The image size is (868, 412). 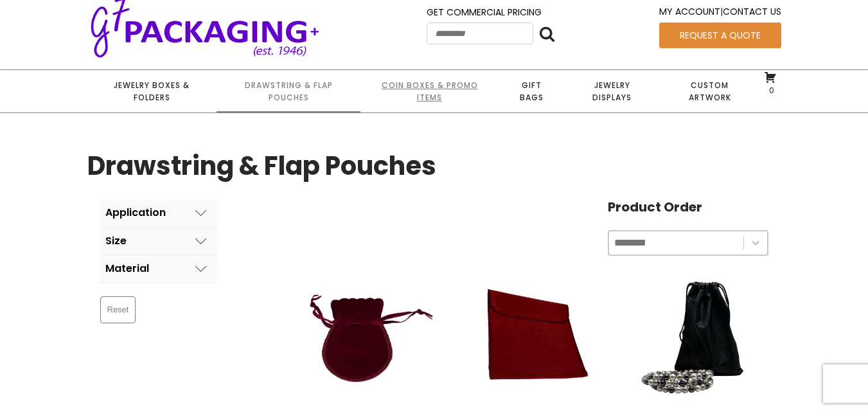 What do you see at coordinates (127, 269) in the screenshot?
I see `div: Material` at bounding box center [127, 269].